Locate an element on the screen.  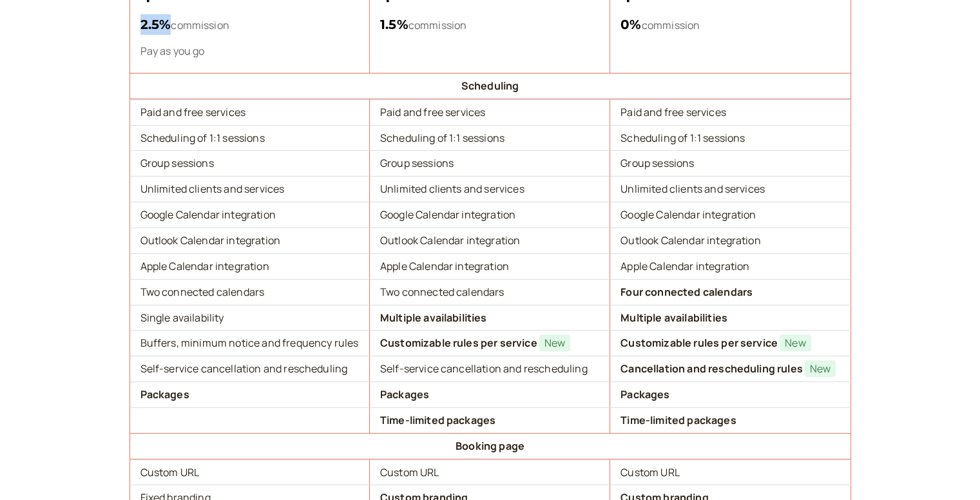
div: Chat Widget is located at coordinates (947, 469).